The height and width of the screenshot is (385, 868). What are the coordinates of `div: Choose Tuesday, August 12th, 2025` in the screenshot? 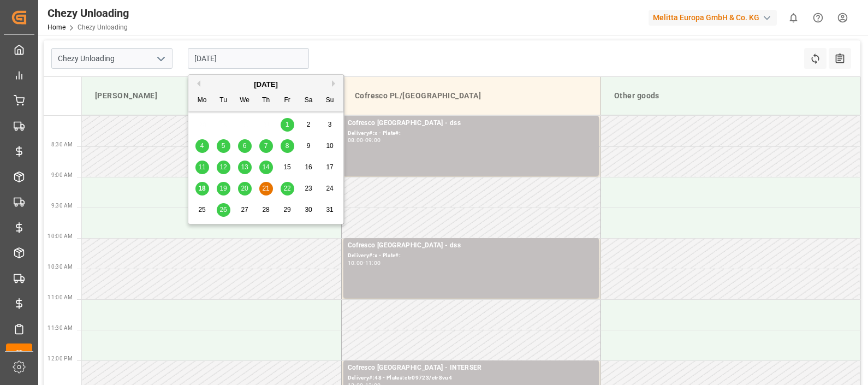 It's located at (223, 167).